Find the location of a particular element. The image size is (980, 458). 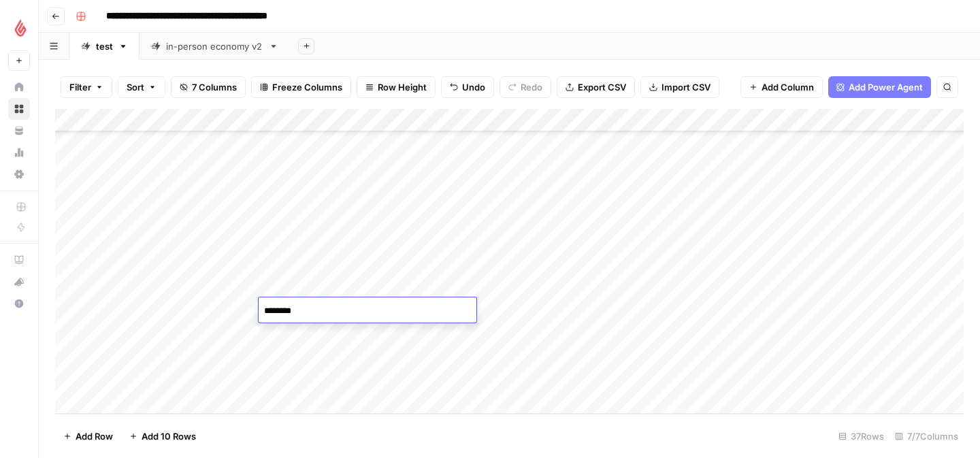

div: test is located at coordinates (104, 46).